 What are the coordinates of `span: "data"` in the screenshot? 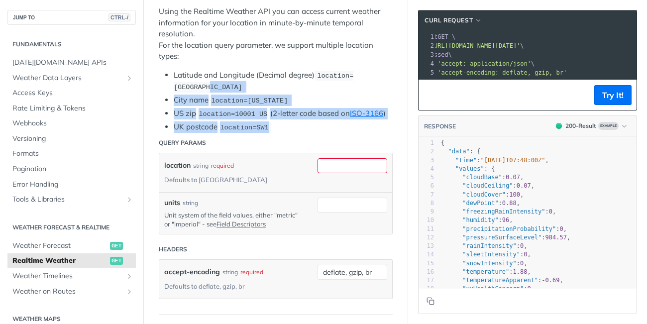 It's located at (458, 151).